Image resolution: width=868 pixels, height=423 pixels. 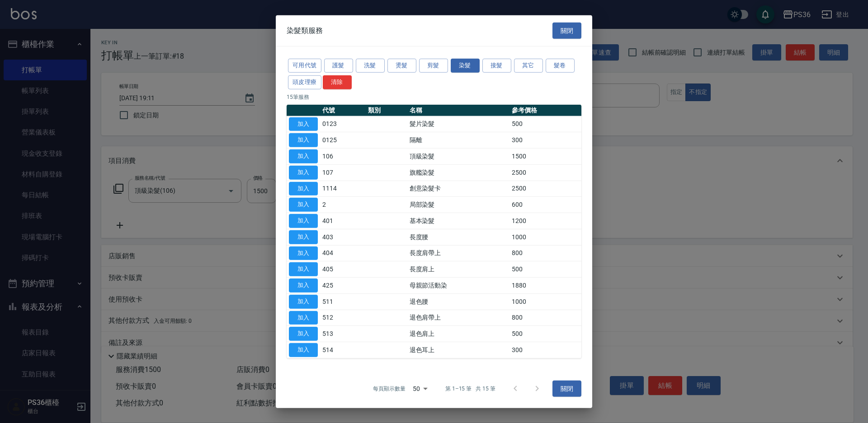 I want to click on td: 513, so click(x=343, y=334).